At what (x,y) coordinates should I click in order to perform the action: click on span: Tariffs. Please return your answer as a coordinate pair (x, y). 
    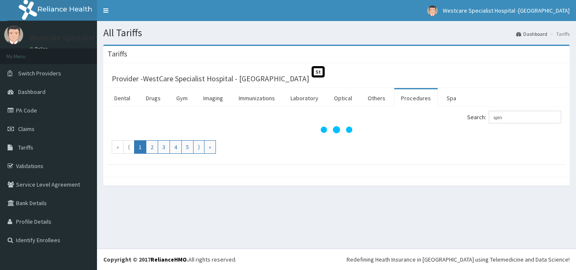
    Looking at the image, I should click on (26, 148).